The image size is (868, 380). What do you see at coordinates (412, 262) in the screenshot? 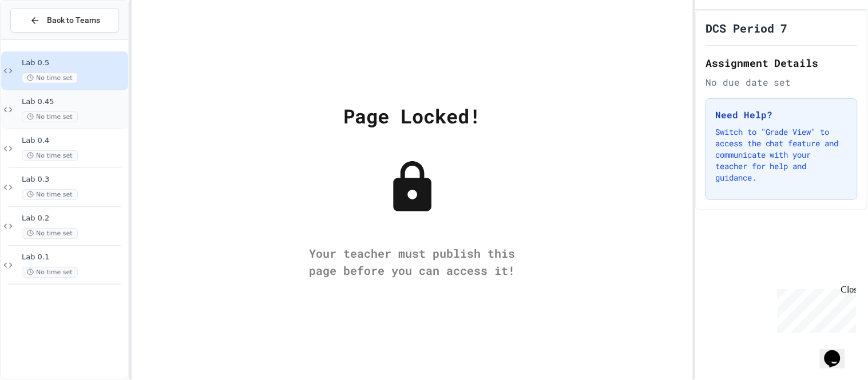
I see `div: Your teacher must publish this page before you can access it!` at bounding box center [412, 262].